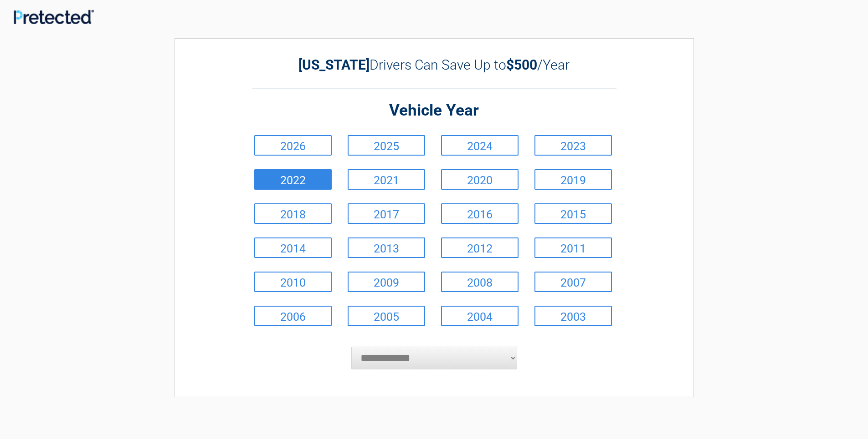 The width and height of the screenshot is (868, 439). I want to click on a: 2017, so click(386, 213).